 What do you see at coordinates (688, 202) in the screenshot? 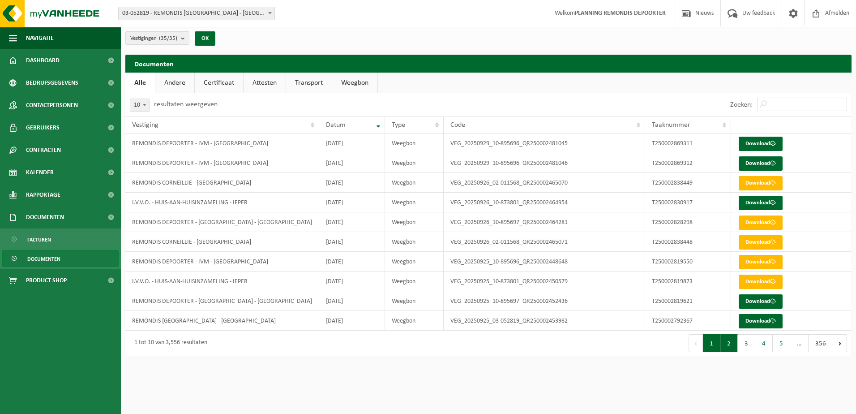
I see `td: T250002830917` at bounding box center [688, 202].